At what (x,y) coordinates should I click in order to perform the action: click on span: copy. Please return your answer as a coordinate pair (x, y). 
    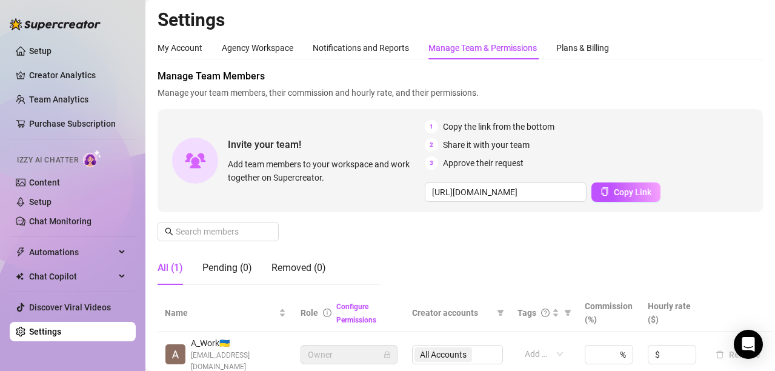
    Looking at the image, I should click on (604, 191).